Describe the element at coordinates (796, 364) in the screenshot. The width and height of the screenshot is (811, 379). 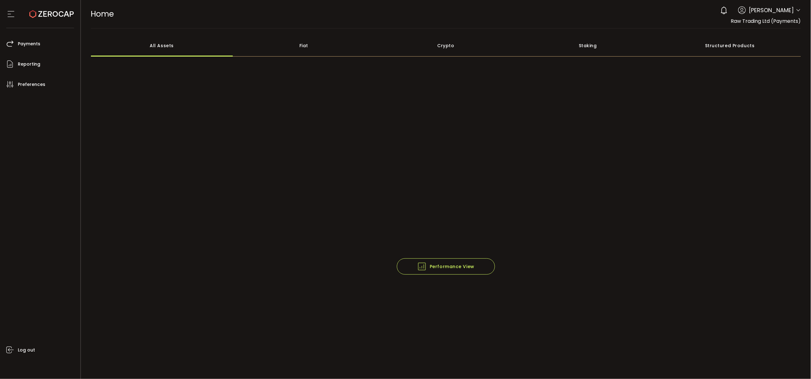
I see `div: Chat Widget` at that location.